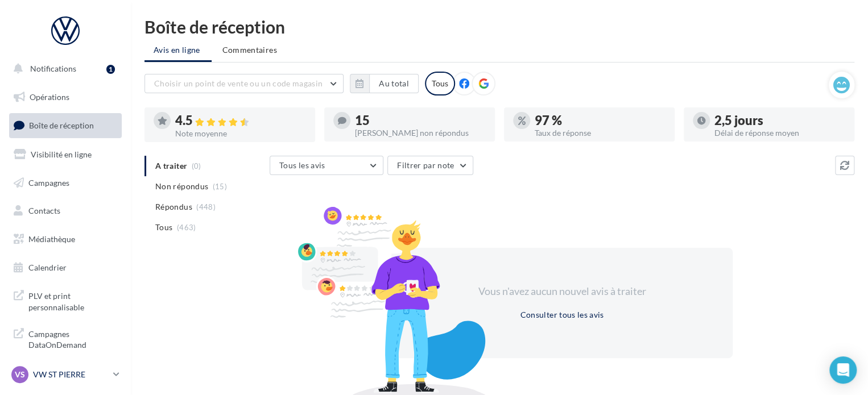  I want to click on div: 2,5 jours, so click(780, 121).